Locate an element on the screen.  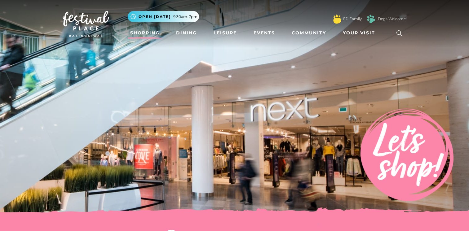
span: 9.30am-7pm is located at coordinates (185, 17).